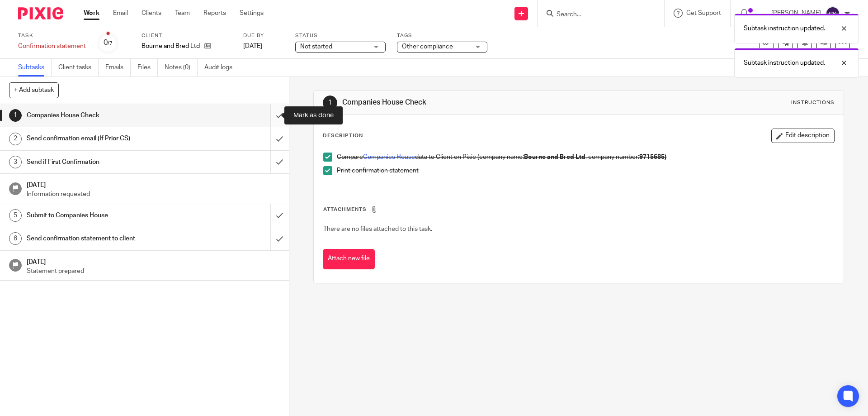 The width and height of the screenshot is (868, 416). Describe the element at coordinates (15, 239) in the screenshot. I see `div: 6` at that location.